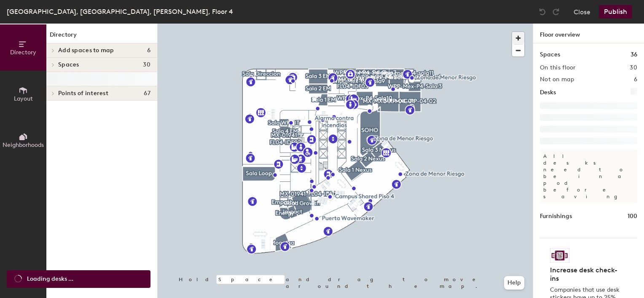 Image resolution: width=644 pixels, height=298 pixels. What do you see at coordinates (558, 68) in the screenshot?
I see `h2: On this floor` at bounding box center [558, 68].